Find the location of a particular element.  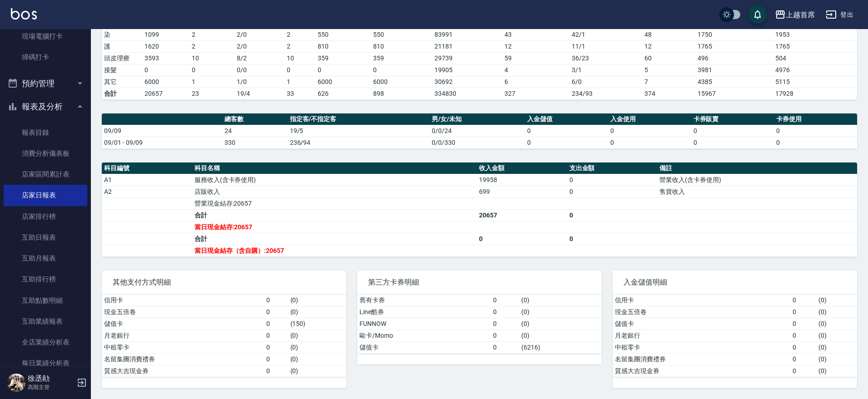

td: 334830 is located at coordinates (466, 94).